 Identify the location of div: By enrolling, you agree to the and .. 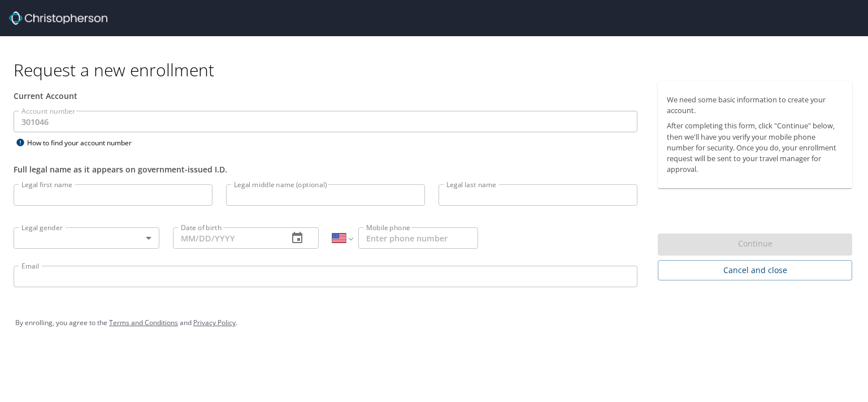
(434, 323).